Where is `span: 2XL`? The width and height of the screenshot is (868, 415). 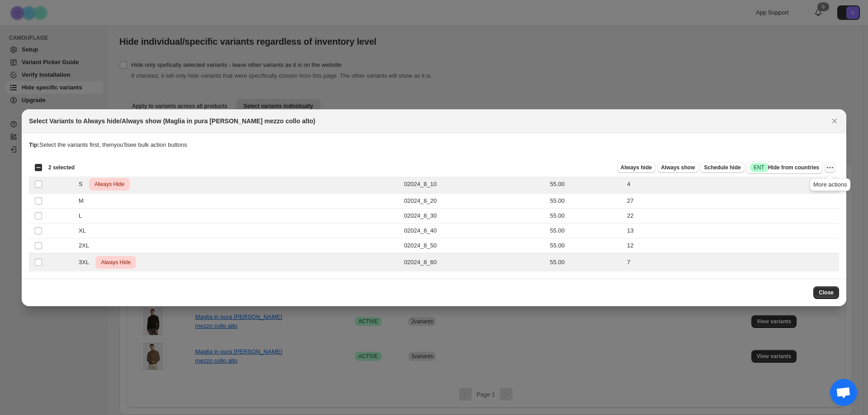
span: 2XL is located at coordinates (87, 245).